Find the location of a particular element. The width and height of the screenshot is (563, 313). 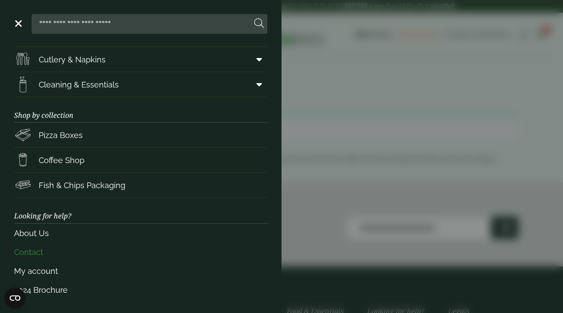

a: Cutlery & Napkins is located at coordinates (141, 59).